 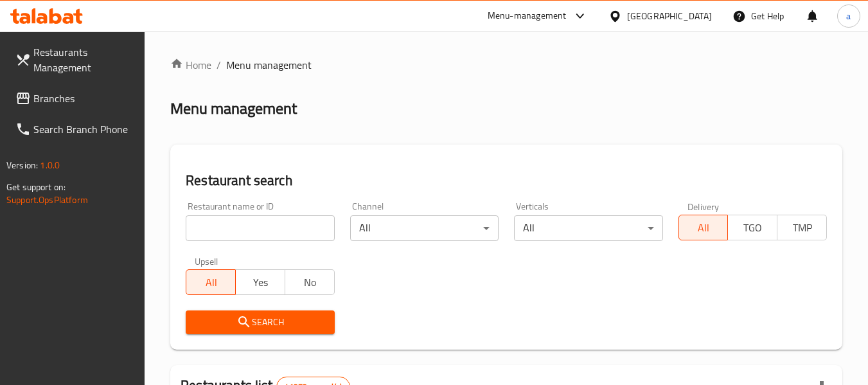 What do you see at coordinates (47, 200) in the screenshot?
I see `a: Support.OpsPlatform` at bounding box center [47, 200].